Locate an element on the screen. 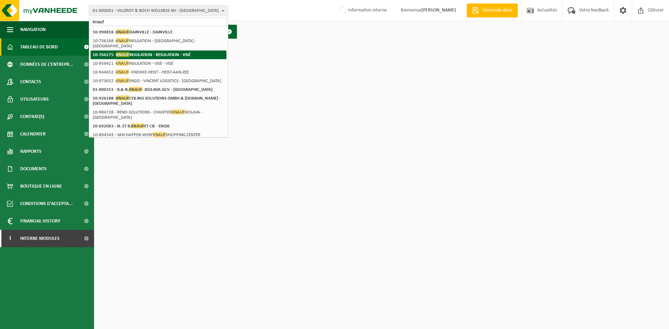 The image size is (669, 329). span: Données de l'entrepr... is located at coordinates (47, 64).